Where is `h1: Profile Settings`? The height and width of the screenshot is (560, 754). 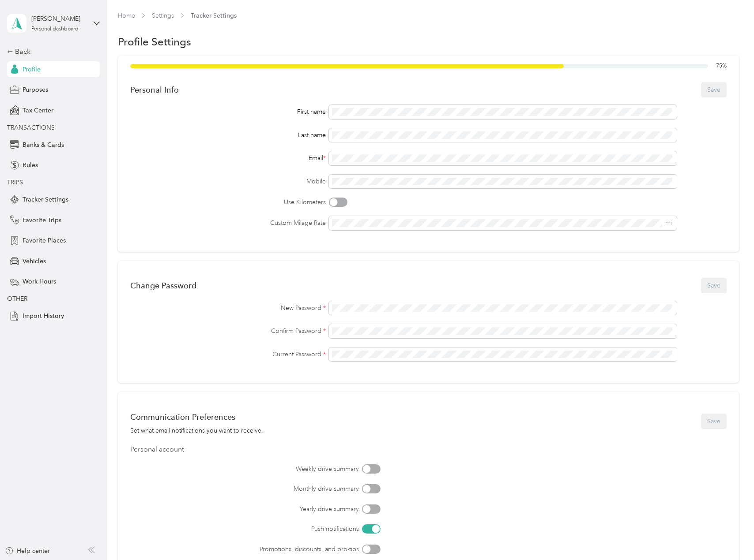
h1: Profile Settings is located at coordinates (155, 42).